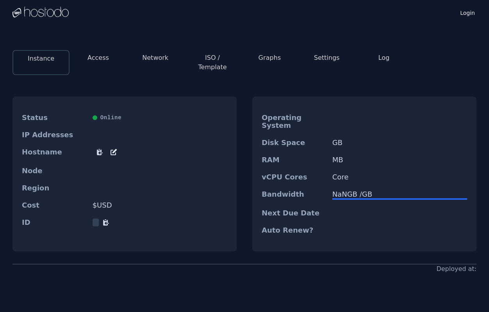 This screenshot has height=312, width=489. I want to click on button: Settings, so click(327, 58).